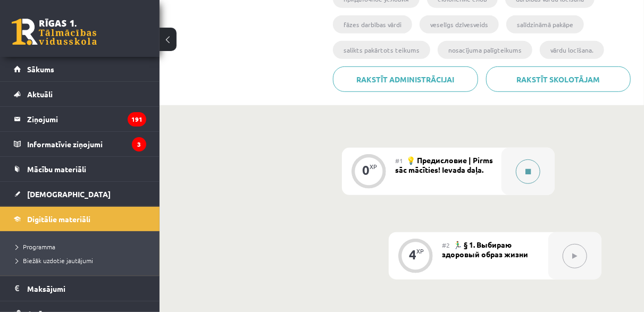 The height and width of the screenshot is (312, 644). I want to click on legend: Informatīvie ziņojumi, so click(86, 144).